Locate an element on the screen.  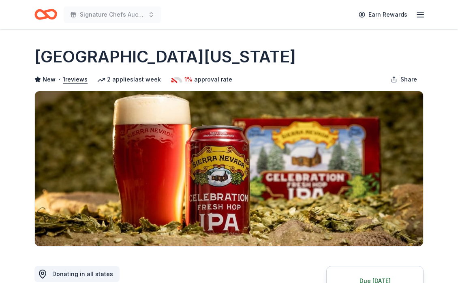
span: Donating in all states is located at coordinates (83, 274).